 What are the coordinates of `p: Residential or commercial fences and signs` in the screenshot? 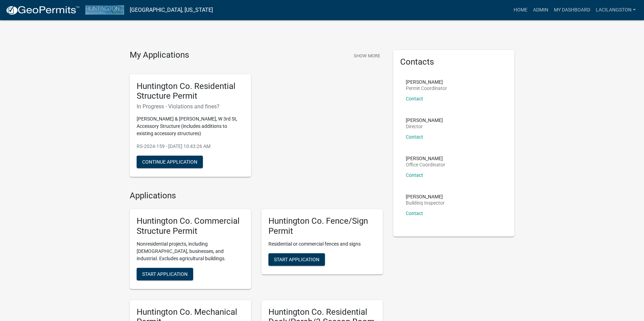 It's located at (322, 244).